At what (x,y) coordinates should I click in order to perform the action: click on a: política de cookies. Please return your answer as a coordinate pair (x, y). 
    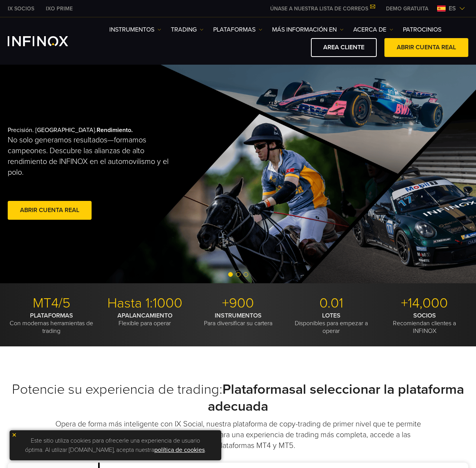
    Looking at the image, I should click on (179, 450).